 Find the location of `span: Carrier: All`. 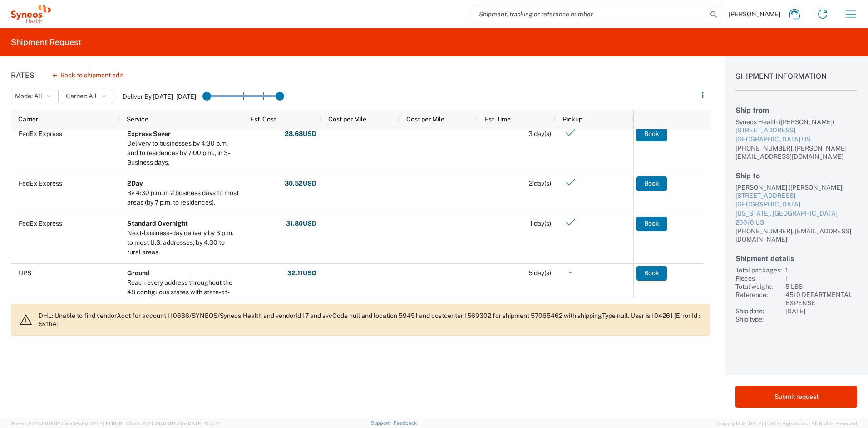

span: Carrier: All is located at coordinates (81, 96).